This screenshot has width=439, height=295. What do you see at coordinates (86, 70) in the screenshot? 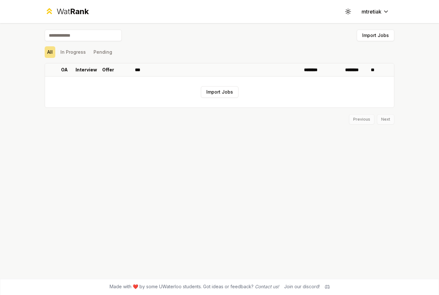
I see `p: Interview` at bounding box center [86, 70].